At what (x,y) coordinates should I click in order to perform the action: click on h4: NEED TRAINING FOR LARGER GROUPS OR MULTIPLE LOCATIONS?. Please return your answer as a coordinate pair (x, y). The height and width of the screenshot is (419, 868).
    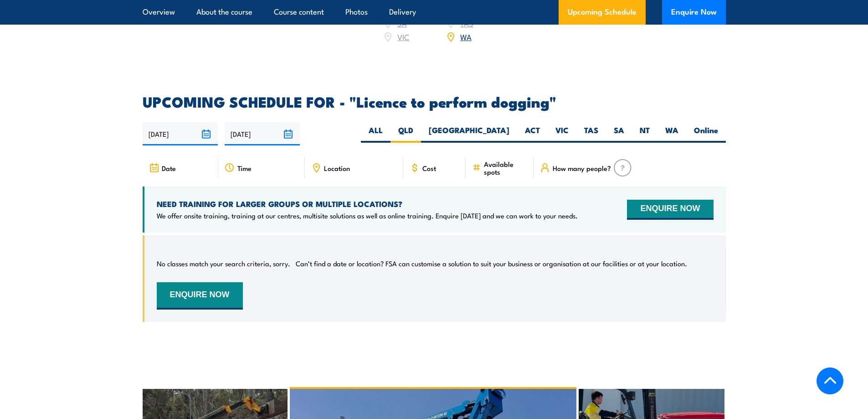
    Looking at the image, I should click on (367, 204).